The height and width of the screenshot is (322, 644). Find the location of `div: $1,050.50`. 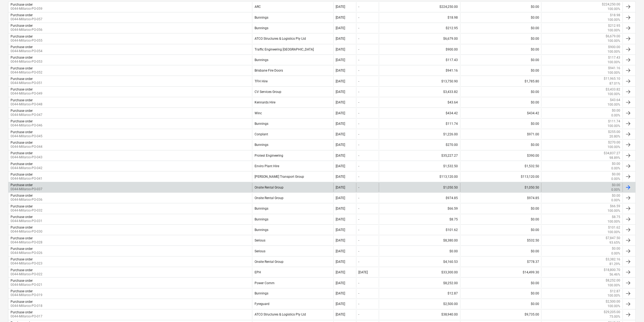

div: $1,050.50 is located at coordinates (501, 187).